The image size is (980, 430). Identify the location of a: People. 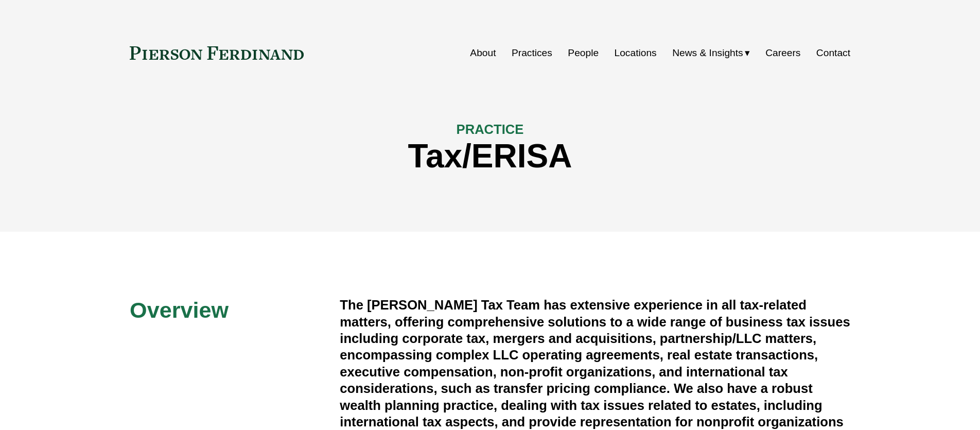
(583, 53).